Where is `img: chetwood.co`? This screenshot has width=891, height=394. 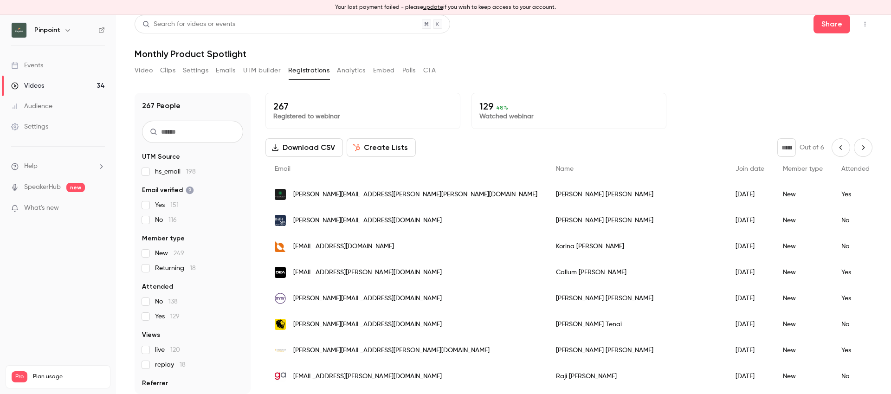 img: chetwood.co is located at coordinates (280, 194).